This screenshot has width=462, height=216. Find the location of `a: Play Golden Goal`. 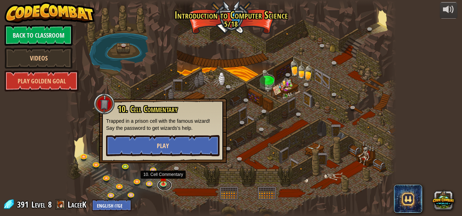

a: Play Golden Goal is located at coordinates (42, 81).